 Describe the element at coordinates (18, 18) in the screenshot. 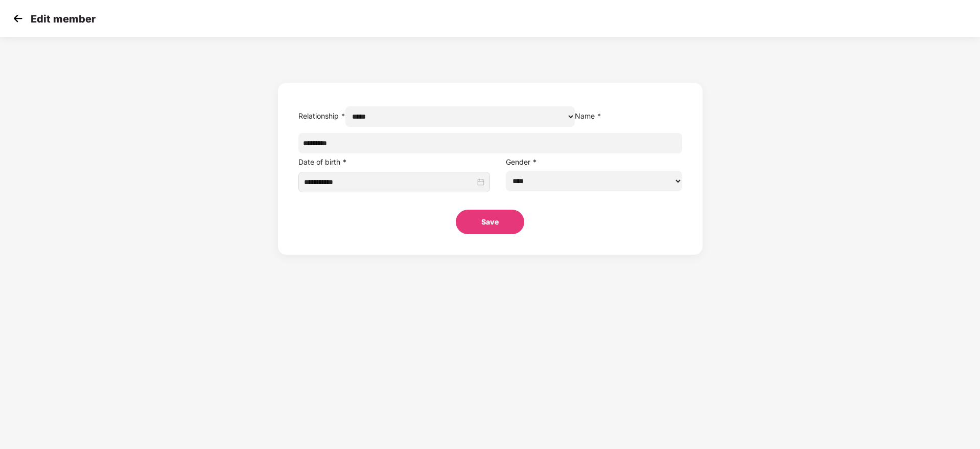

I see `img: svg+xml;base64,PHN2ZyB4bWxucz0iaHR0cDovL3d3dy53My5vcmcvMjAwMC9zdmciIHdpZHRoPSIzMCIgaGVpZ2h0PSIzMC...` at that location.